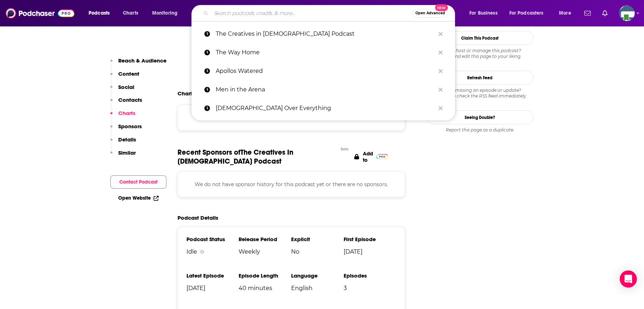  What do you see at coordinates (122, 90) in the screenshot?
I see `button: Social` at bounding box center [122, 90].